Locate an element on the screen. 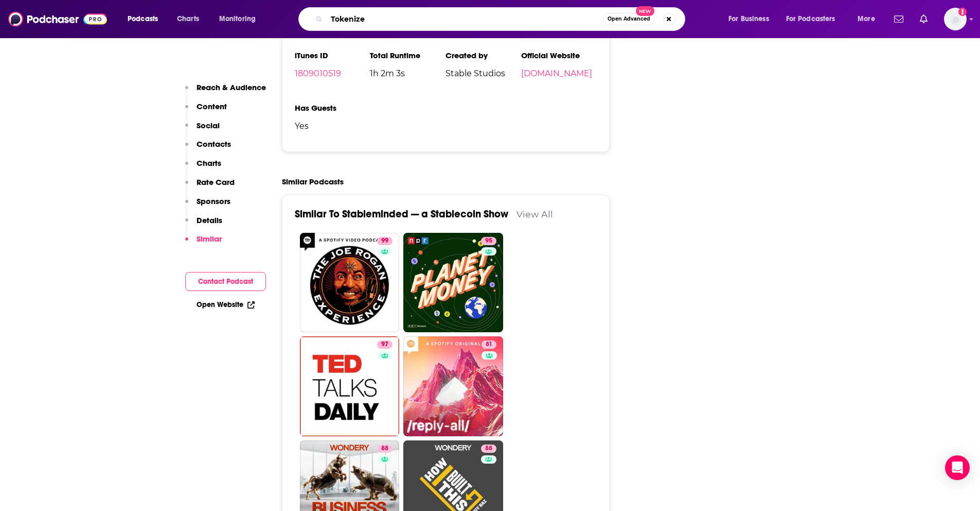 This screenshot has height=511, width=980. a: Open Website is located at coordinates (226, 304).